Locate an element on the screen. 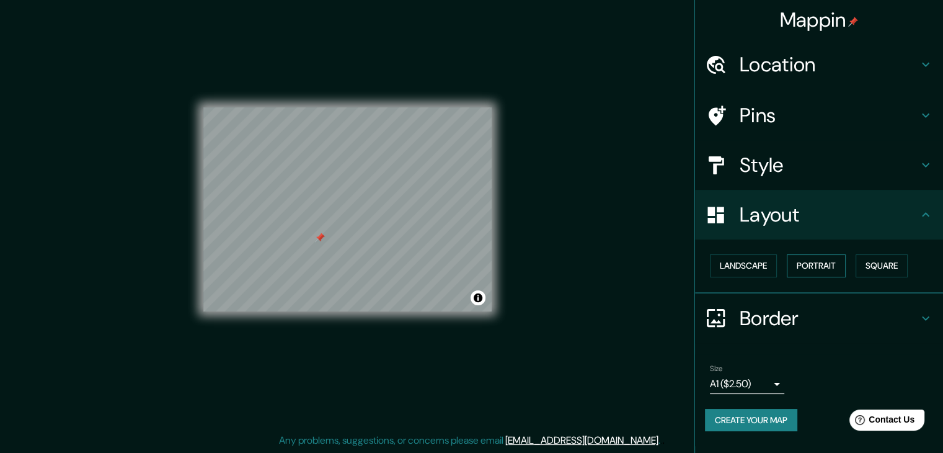  div: Border is located at coordinates (819, 318).